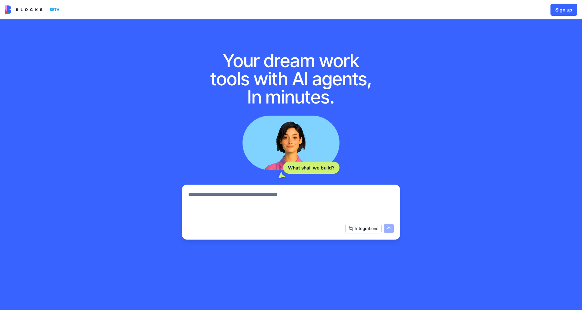 This screenshot has width=582, height=312. I want to click on div: What shall we build?, so click(311, 168).